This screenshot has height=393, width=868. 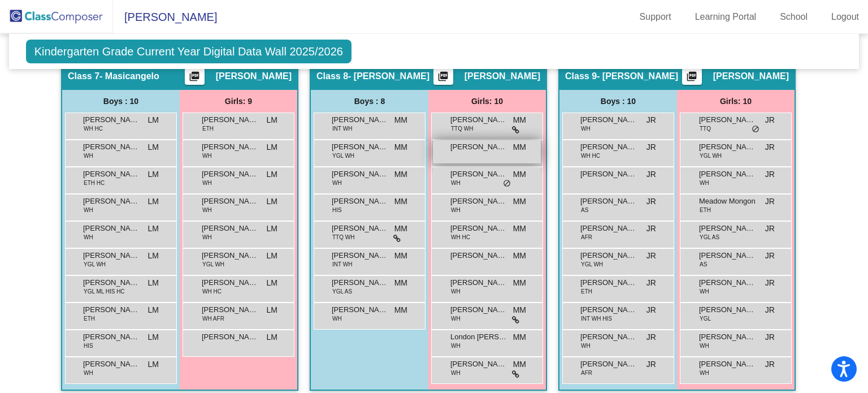 What do you see at coordinates (333, 76) in the screenshot?
I see `span: Class 8` at bounding box center [333, 76].